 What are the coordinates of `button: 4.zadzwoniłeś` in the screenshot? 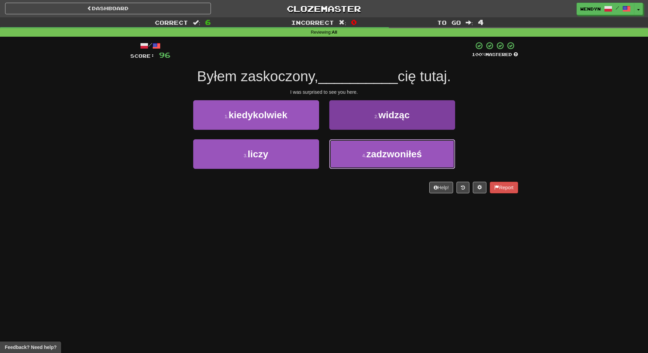 It's located at (392, 154).